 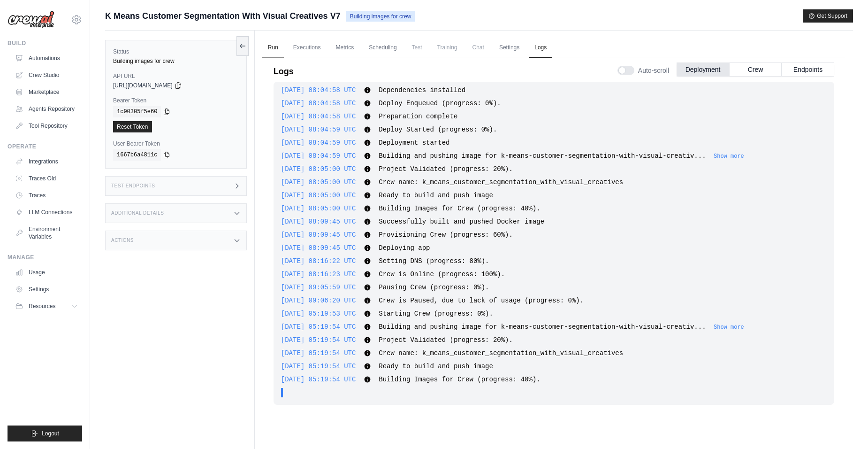 What do you see at coordinates (541, 48) in the screenshot?
I see `a: Logs` at bounding box center [541, 48].